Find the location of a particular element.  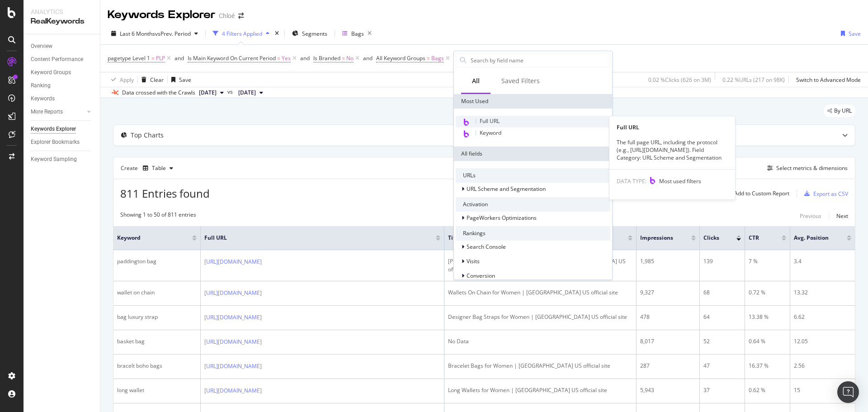

div: Data crossed with the Crawls is located at coordinates (158, 93).